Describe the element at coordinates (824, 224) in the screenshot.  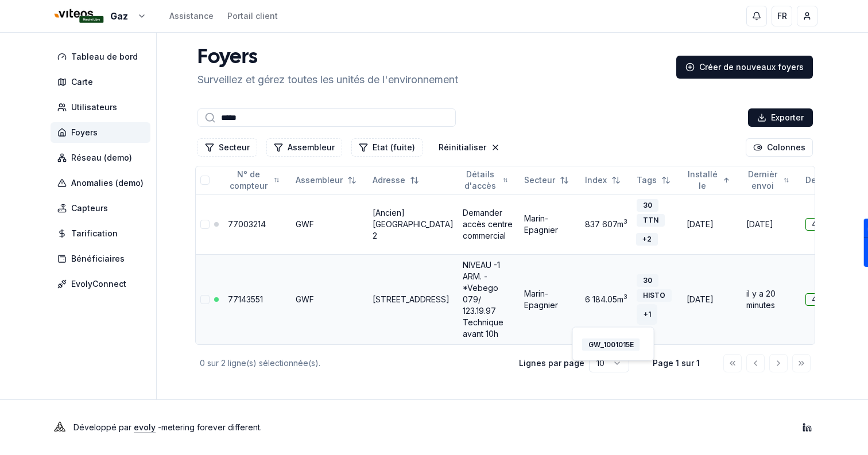
I see `div: 42B5FE` at that location.